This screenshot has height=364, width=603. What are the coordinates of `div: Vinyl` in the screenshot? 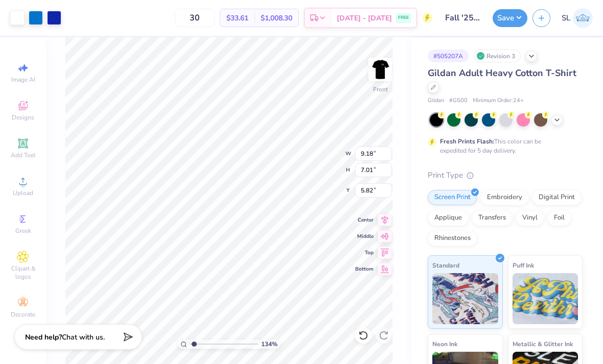 It's located at (530, 218).